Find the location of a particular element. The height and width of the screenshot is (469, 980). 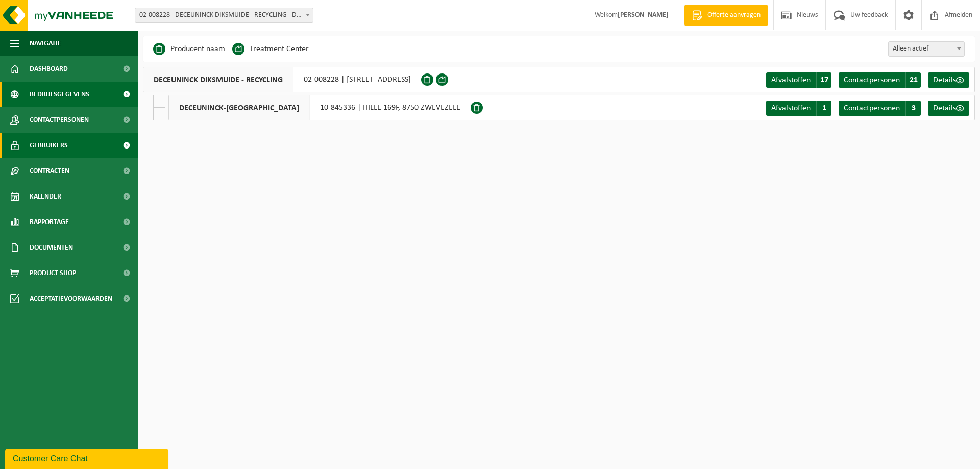

a: Afvalstoffen 17 is located at coordinates (799, 80).